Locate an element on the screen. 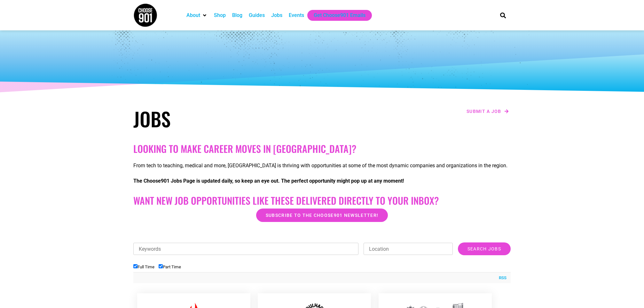 Image resolution: width=644 pixels, height=308 pixels. input: Full Time is located at coordinates (135, 266).